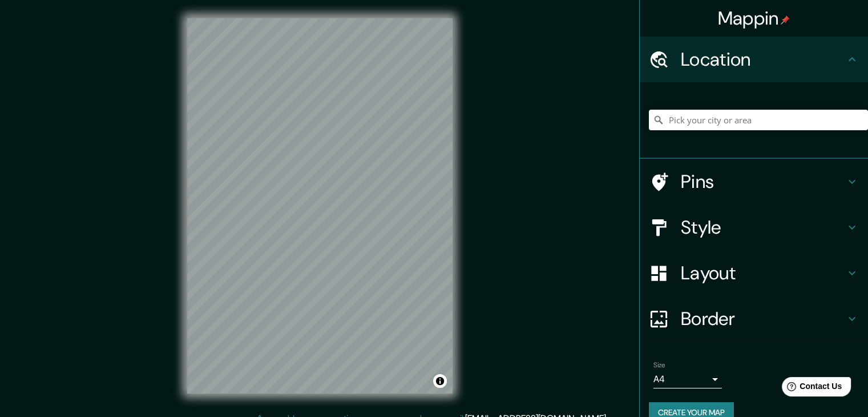  I want to click on label: Size, so click(660, 365).